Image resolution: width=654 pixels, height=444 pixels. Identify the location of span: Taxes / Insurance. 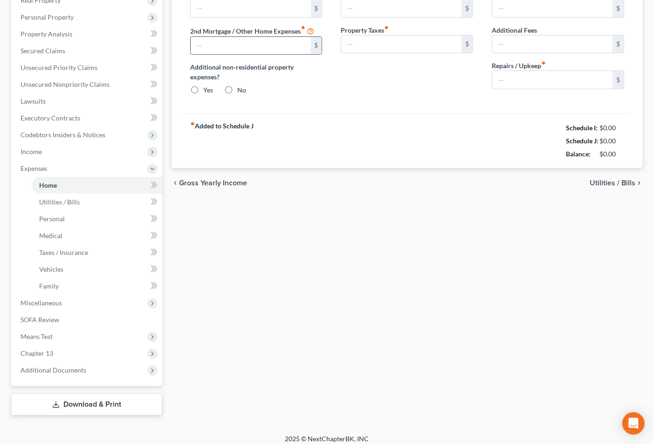
(63, 252).